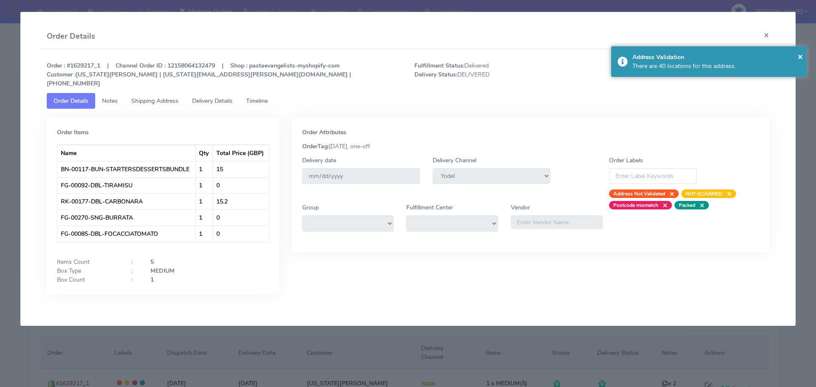  Describe the element at coordinates (430, 207) in the screenshot. I see `label: Fulfillment Center` at that location.